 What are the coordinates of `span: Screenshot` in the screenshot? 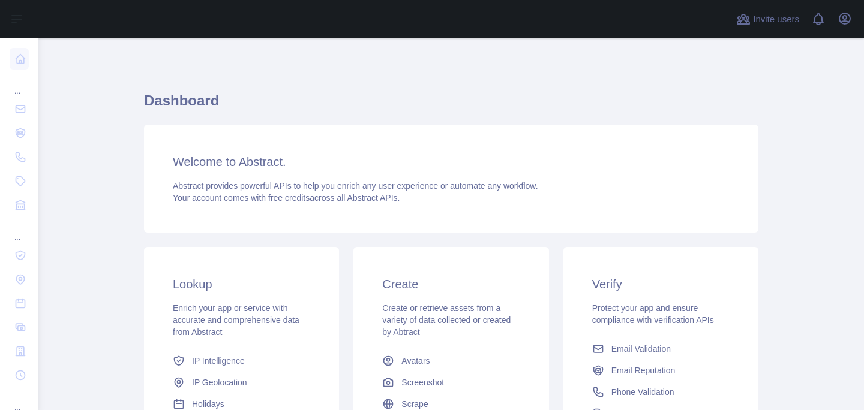 It's located at (422, 383).